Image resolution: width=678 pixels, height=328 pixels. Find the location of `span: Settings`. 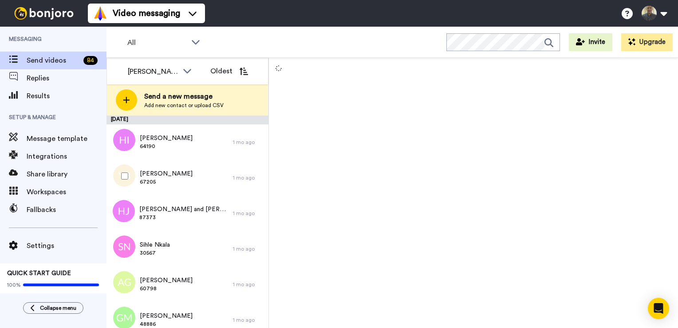

span: Settings is located at coordinates (67, 245).